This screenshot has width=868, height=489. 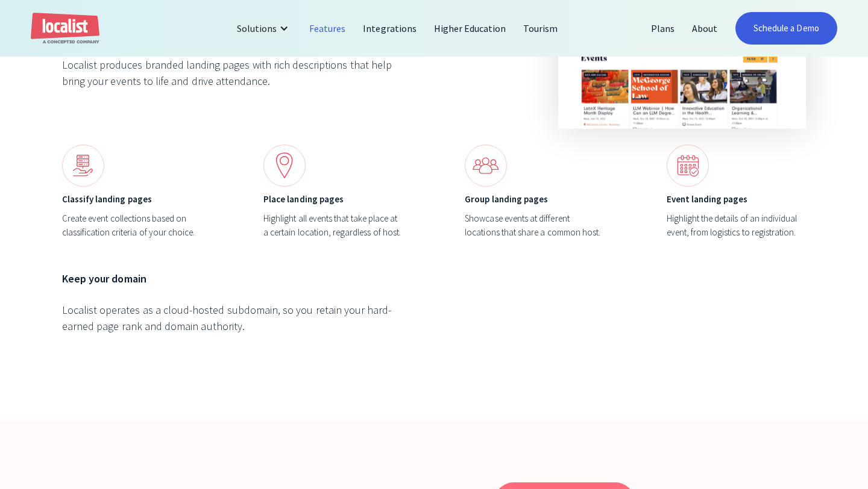 I want to click on h6: Group landing pages, so click(x=534, y=199).